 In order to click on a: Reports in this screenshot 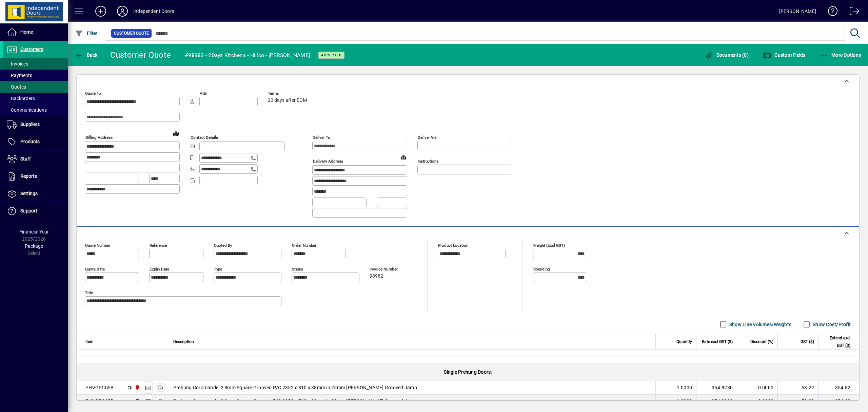, I will do `click(35, 177)`.